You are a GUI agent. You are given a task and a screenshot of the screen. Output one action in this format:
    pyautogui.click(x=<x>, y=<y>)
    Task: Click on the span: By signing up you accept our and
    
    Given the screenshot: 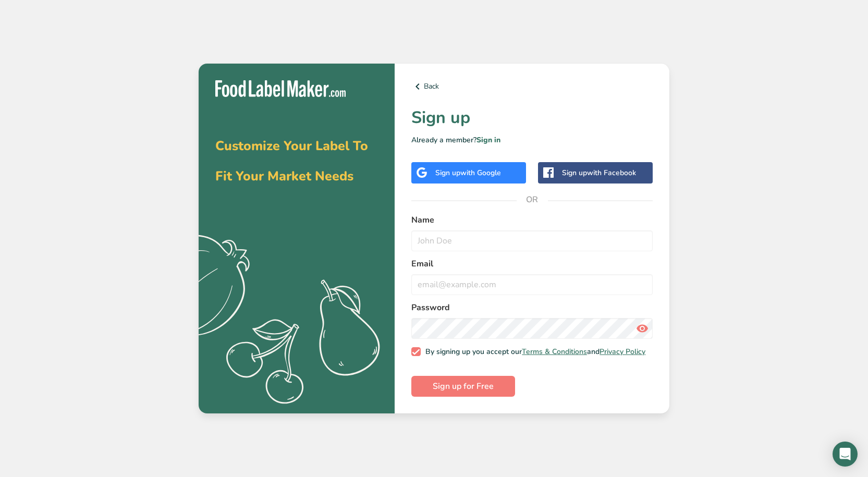 What is the action you would take?
    pyautogui.click(x=533, y=351)
    